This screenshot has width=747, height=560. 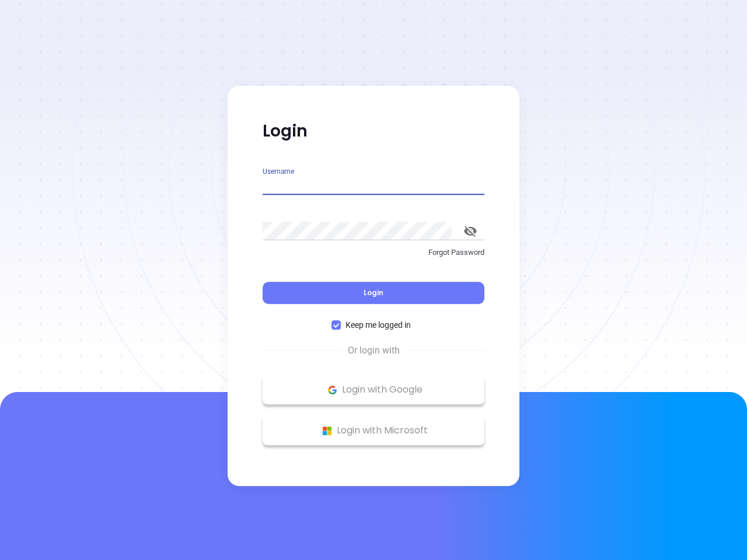 I want to click on img: Google Logo, so click(x=332, y=390).